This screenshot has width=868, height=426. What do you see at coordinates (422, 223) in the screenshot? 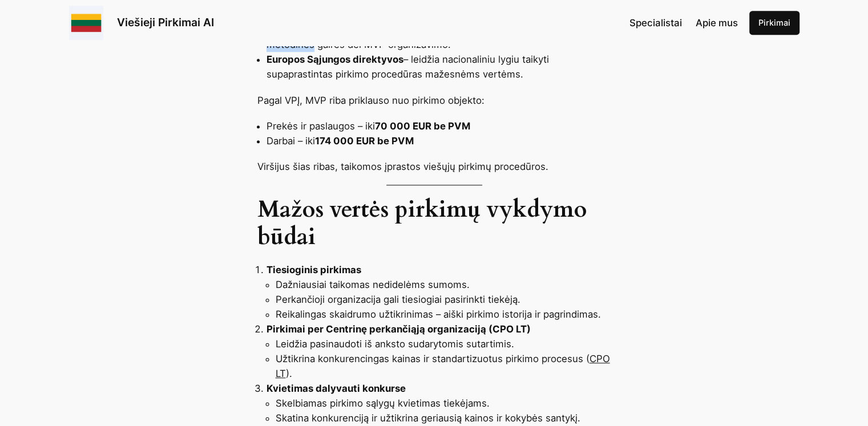
I see `strong: Mažos vertės pirkimų vykdymo būdai` at bounding box center [422, 223].